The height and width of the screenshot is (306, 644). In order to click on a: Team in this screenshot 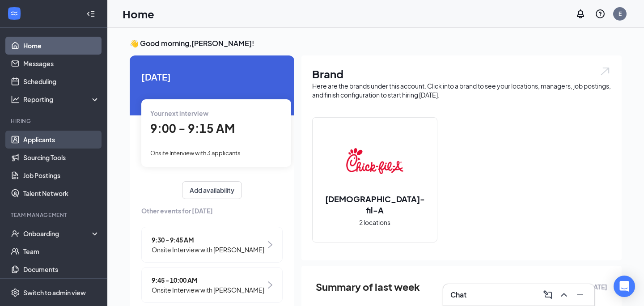, I will do `click(61, 251)`.